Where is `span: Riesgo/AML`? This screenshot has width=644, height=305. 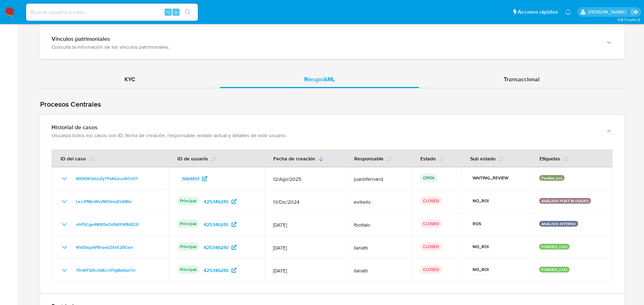
span: Riesgo/AML is located at coordinates (320, 79).